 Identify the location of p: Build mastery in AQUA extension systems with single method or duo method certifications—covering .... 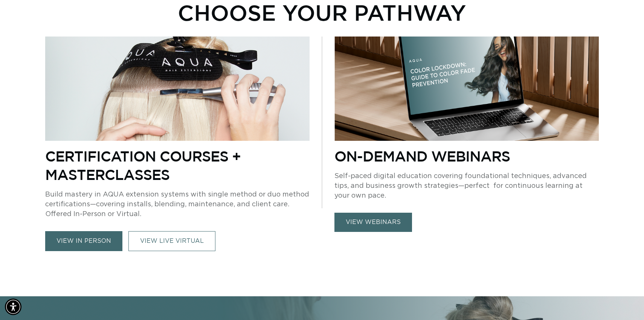
(177, 205).